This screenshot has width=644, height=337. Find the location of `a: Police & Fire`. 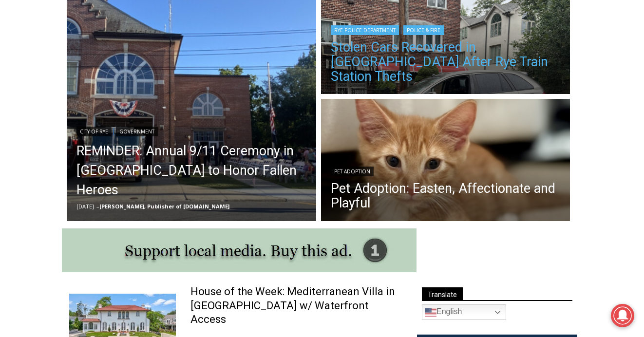

a: Police & Fire is located at coordinates (424, 30).